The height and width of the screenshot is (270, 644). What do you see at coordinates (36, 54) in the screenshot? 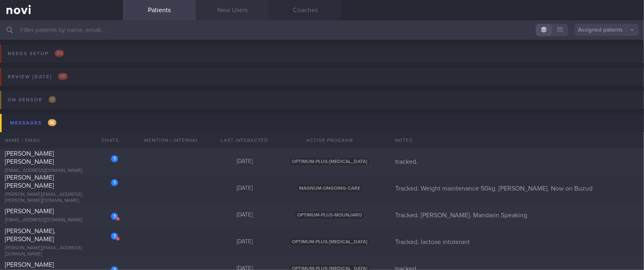
I see `div: Needs setup` at bounding box center [36, 54].